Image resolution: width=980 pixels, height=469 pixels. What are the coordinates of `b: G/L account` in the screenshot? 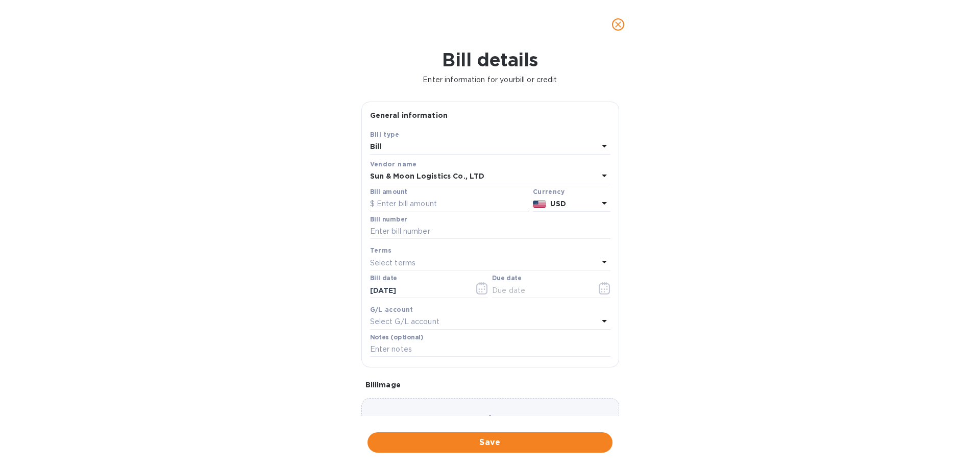 It's located at (391, 309).